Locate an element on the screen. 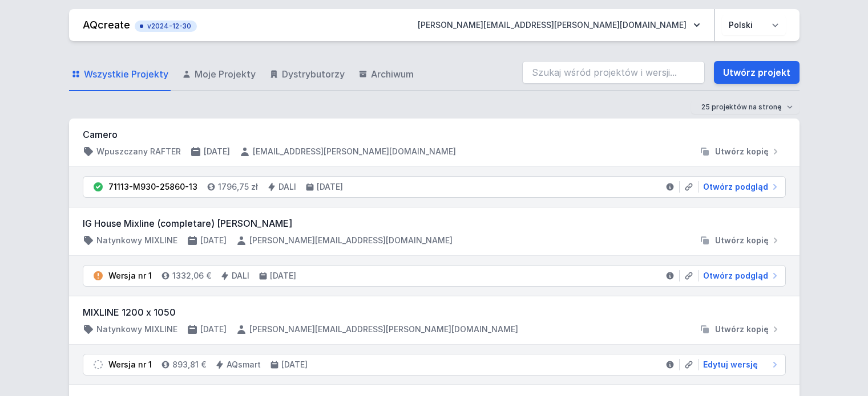  h4: 893,81 € is located at coordinates (189, 365).